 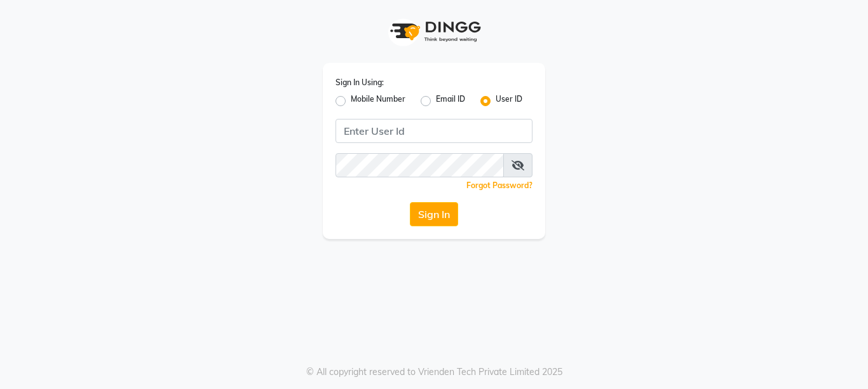 What do you see at coordinates (499, 185) in the screenshot?
I see `a: Forgot Password?` at bounding box center [499, 185].